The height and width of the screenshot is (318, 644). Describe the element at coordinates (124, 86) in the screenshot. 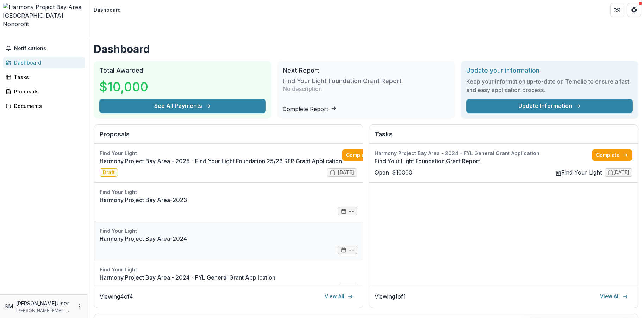

I see `h3: $10,000` at that location.